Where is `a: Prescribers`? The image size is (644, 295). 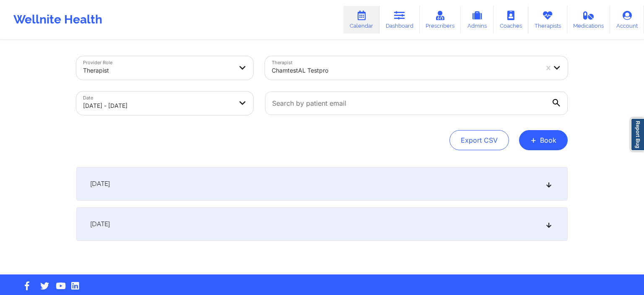 a: Prescribers is located at coordinates (440, 20).